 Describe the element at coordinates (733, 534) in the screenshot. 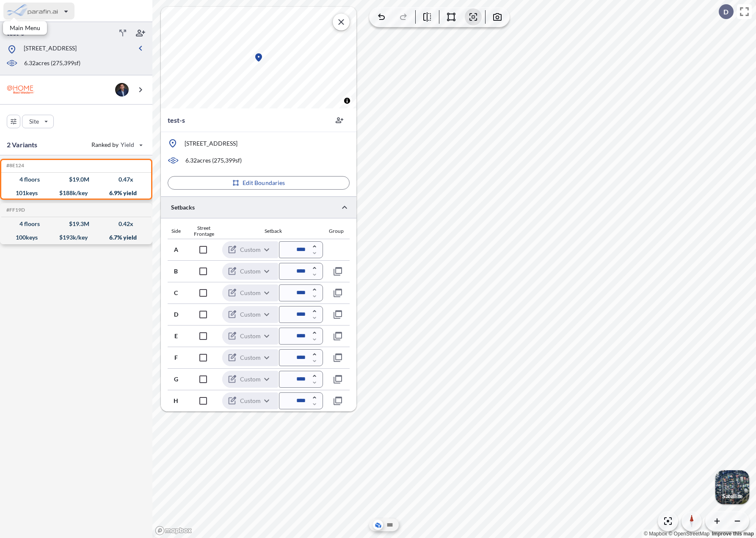

I see `a: Improve this map` at that location.